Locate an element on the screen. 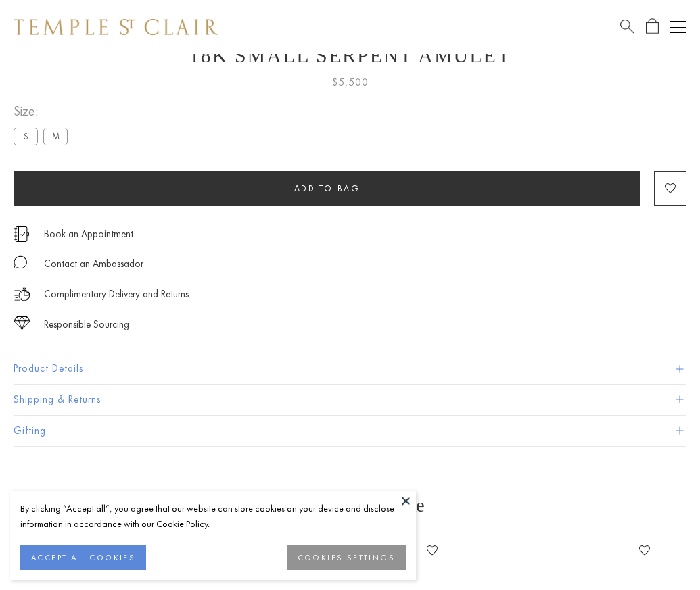 The height and width of the screenshot is (590, 700). button: Shipping & Returns is located at coordinates (350, 399).